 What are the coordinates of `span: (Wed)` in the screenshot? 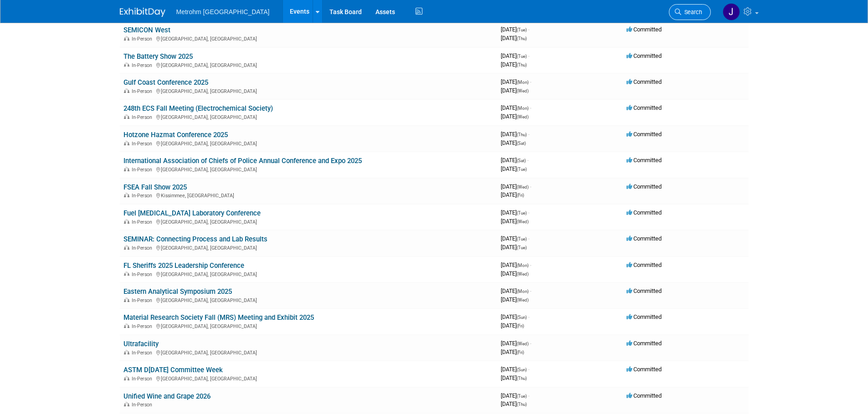 It's located at (522, 187).